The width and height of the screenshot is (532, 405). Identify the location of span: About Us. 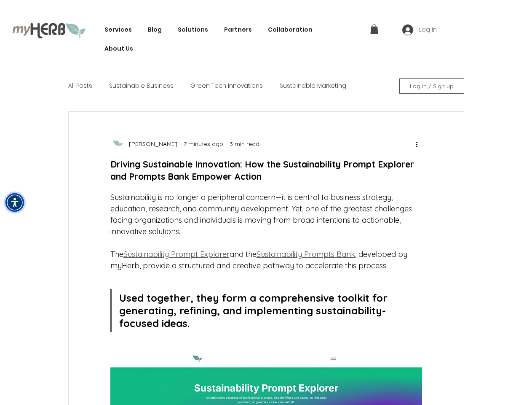
(119, 48).